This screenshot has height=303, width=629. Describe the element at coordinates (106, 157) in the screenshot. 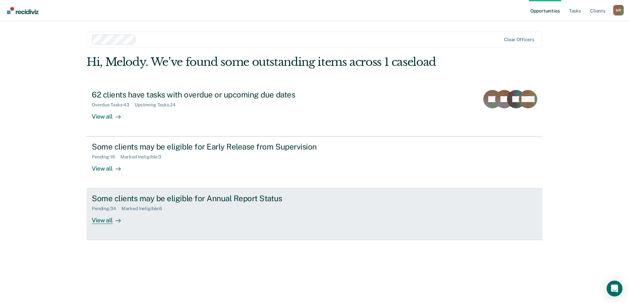

I see `div: Pending : 16` at that location.